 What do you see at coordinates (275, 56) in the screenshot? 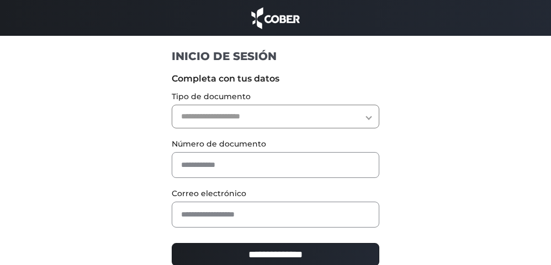
I see `h1: INICIO DE SESIÓN` at bounding box center [275, 56].